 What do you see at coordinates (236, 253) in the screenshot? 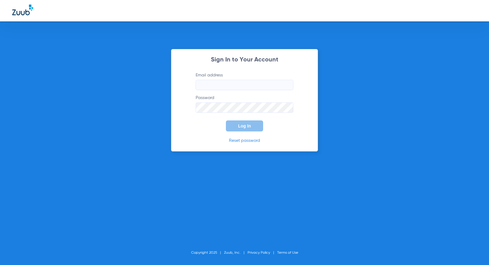
I see `li: Zuub, Inc.` at bounding box center [236, 253].